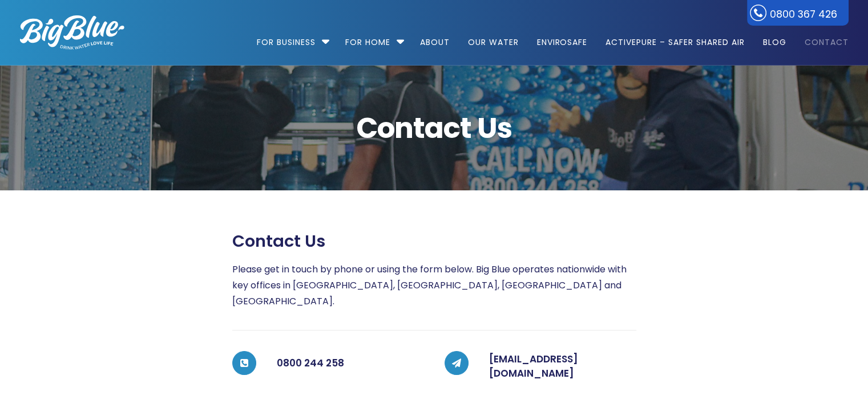  Describe the element at coordinates (72, 32) in the screenshot. I see `a: logo` at that location.